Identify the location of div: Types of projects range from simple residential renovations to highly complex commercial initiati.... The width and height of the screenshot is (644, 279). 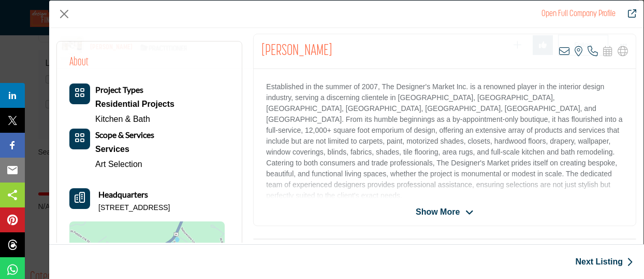
(135, 104).